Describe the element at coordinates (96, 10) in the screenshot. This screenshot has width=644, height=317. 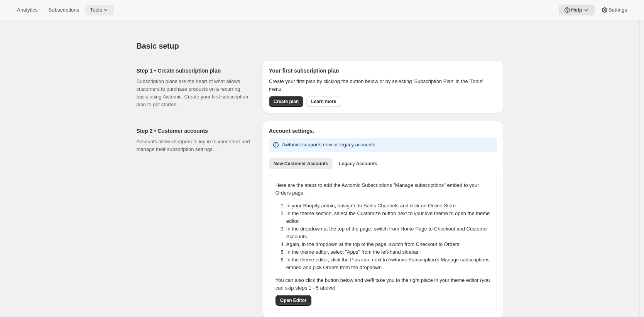
I see `span: Tools` at that location.